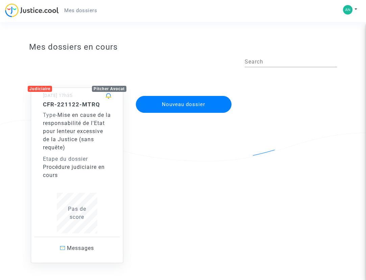  What do you see at coordinates (77, 171) in the screenshot?
I see `div: Procédure judiciaire en cours` at bounding box center [77, 171].